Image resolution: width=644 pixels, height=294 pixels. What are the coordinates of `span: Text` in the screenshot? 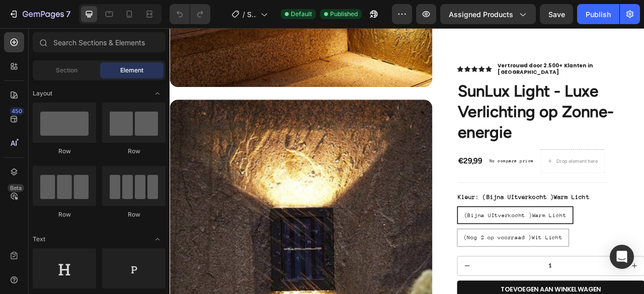 It's located at (38, 239).